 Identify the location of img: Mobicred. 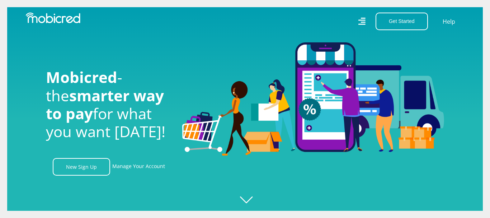
(53, 18).